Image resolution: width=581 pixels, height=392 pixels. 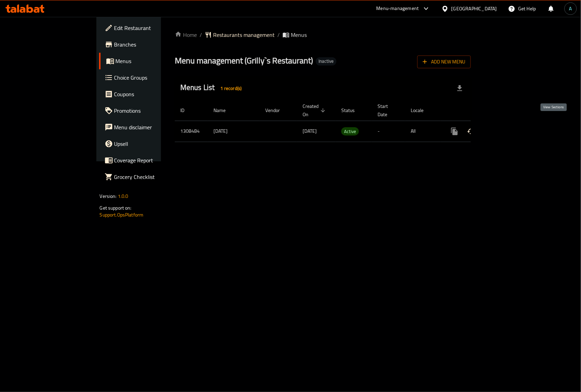 What do you see at coordinates (151, 111) in the screenshot?
I see `span: Promotions` at bounding box center [151, 111].